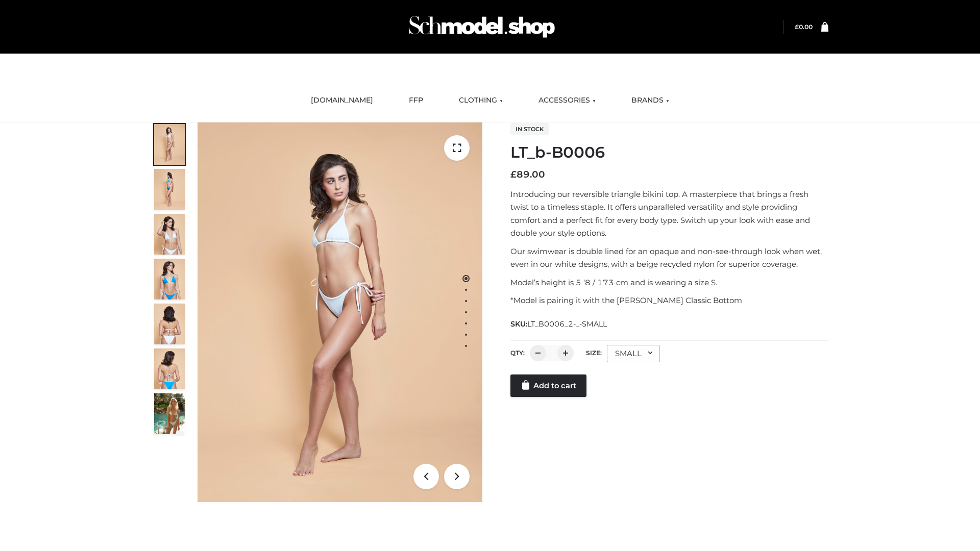  Describe the element at coordinates (567, 100) in the screenshot. I see `a: ACCESSORIES` at that location.